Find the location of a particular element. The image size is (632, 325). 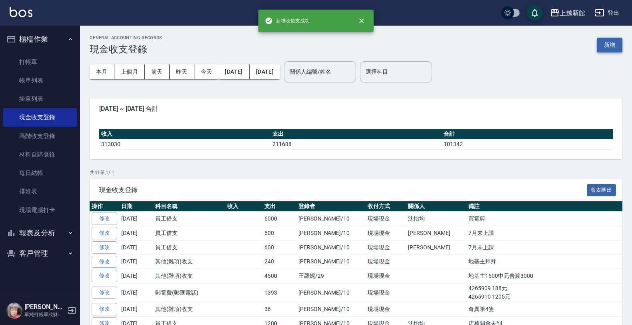

button: 登出 is located at coordinates (607, 13).